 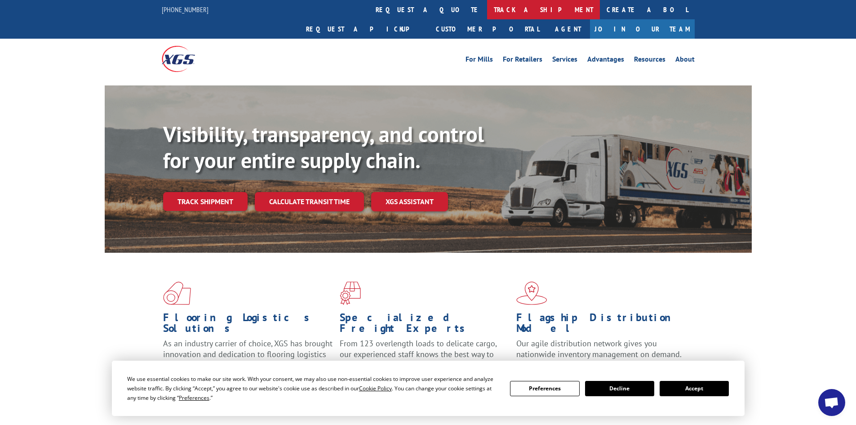 What do you see at coordinates (602, 325) in the screenshot?
I see `h1: Flagship Distribution Model` at bounding box center [602, 325].